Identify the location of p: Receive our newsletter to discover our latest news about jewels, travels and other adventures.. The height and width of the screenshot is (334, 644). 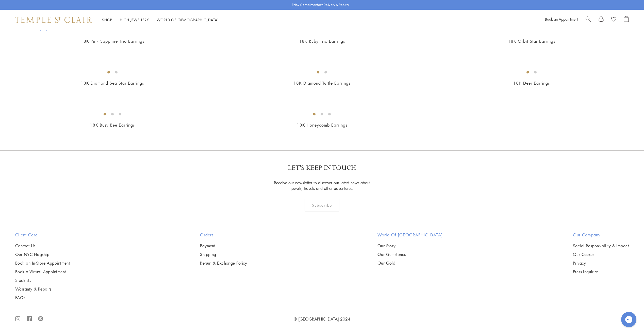
(322, 185).